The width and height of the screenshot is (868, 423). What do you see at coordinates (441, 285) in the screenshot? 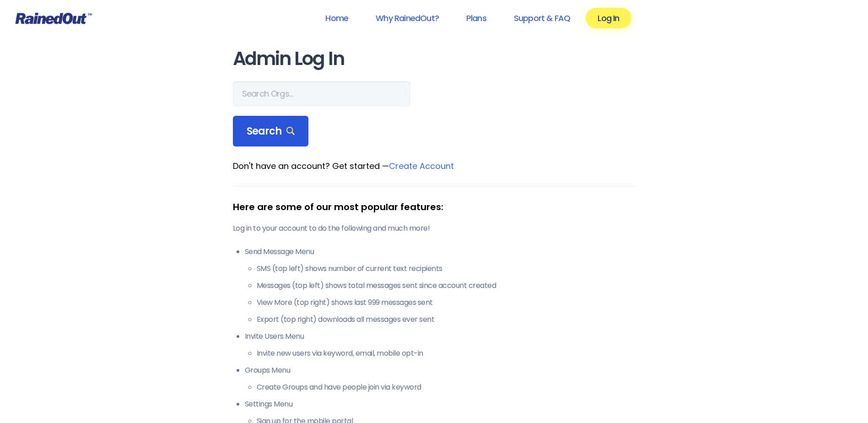
I see `li: Send Message Menu` at bounding box center [441, 285].